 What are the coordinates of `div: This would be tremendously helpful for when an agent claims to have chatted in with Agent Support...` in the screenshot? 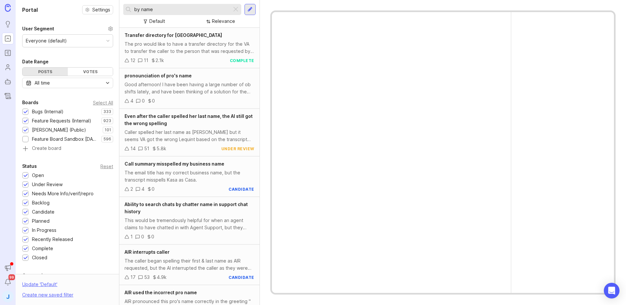 It's located at (189, 224).